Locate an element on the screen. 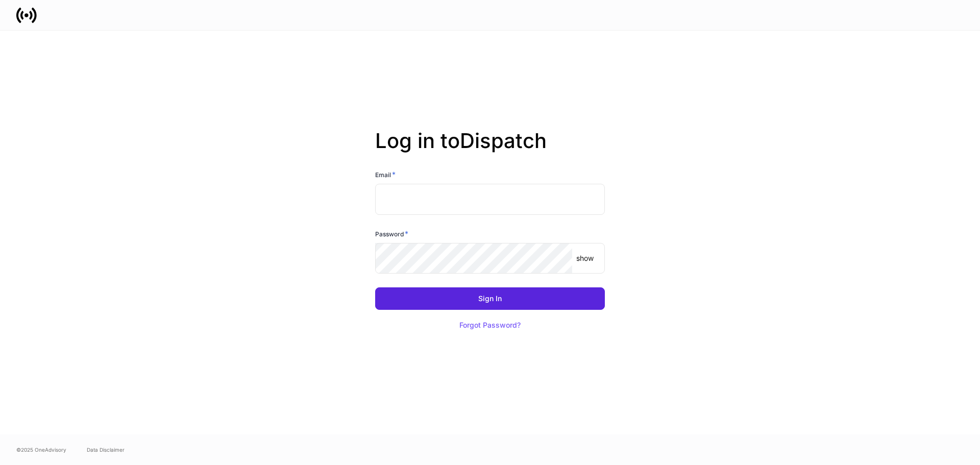 The width and height of the screenshot is (980, 465). div: Sign In is located at coordinates (490, 298).